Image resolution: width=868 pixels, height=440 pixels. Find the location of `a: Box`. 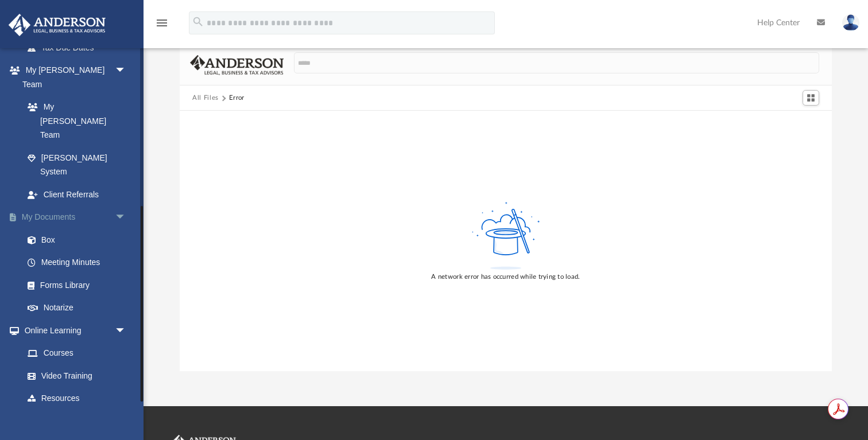

a: Box is located at coordinates (77, 240).